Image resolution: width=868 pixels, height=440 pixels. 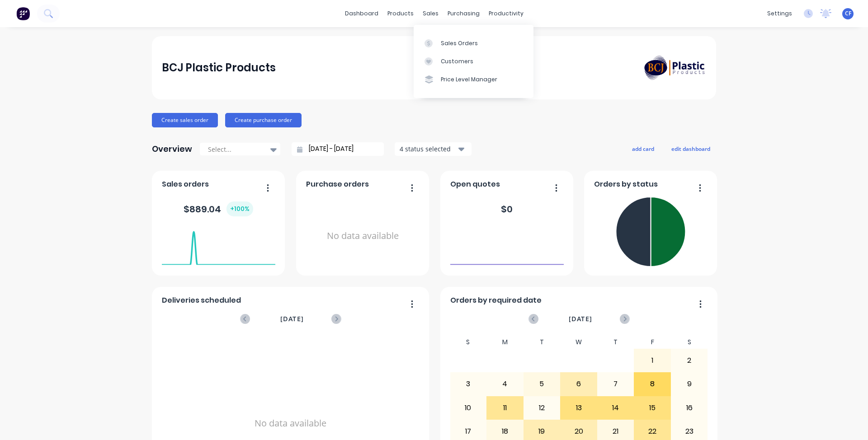 What do you see at coordinates (578, 408) in the screenshot?
I see `div: 13` at bounding box center [578, 408].